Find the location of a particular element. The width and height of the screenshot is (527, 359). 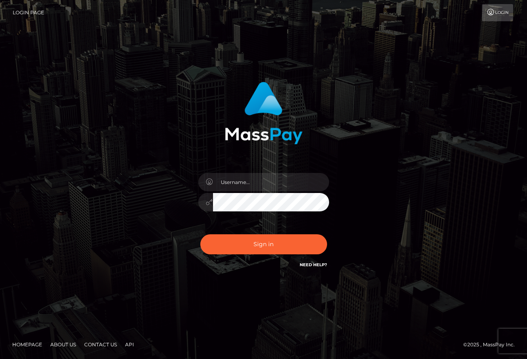

a: API is located at coordinates (130, 344).